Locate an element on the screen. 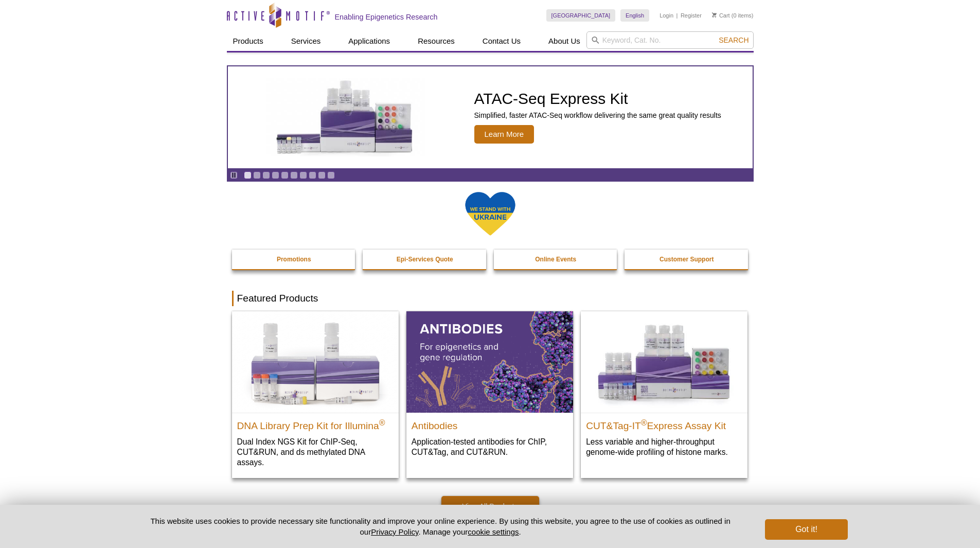 The width and height of the screenshot is (980, 548). a: Go to slide 7 is located at coordinates (303, 175).